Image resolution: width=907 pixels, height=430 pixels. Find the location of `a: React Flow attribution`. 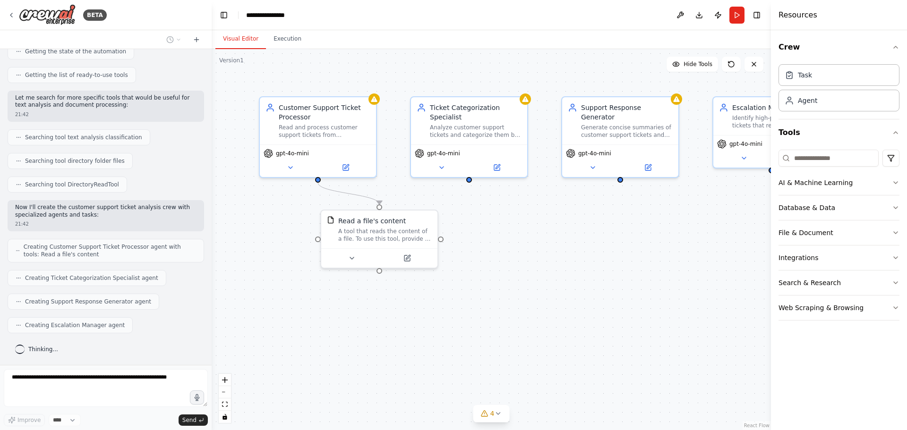

a: React Flow attribution is located at coordinates (757, 425).